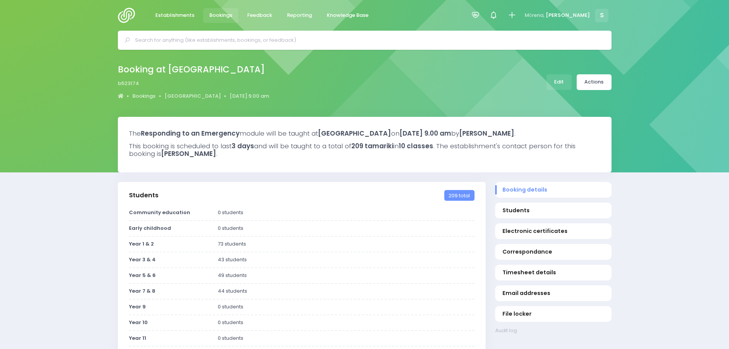 The width and height of the screenshot is (729, 349). I want to click on span: Booking details, so click(553, 189).